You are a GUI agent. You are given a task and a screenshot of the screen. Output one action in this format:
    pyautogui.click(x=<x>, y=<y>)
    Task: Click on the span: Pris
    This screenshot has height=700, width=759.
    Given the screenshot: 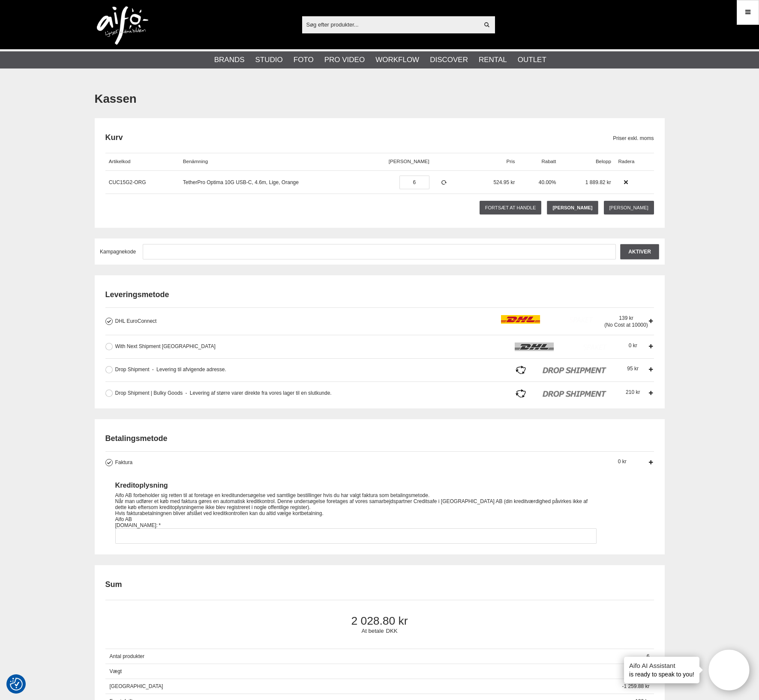 What is the action you would take?
    pyautogui.click(x=510, y=161)
    